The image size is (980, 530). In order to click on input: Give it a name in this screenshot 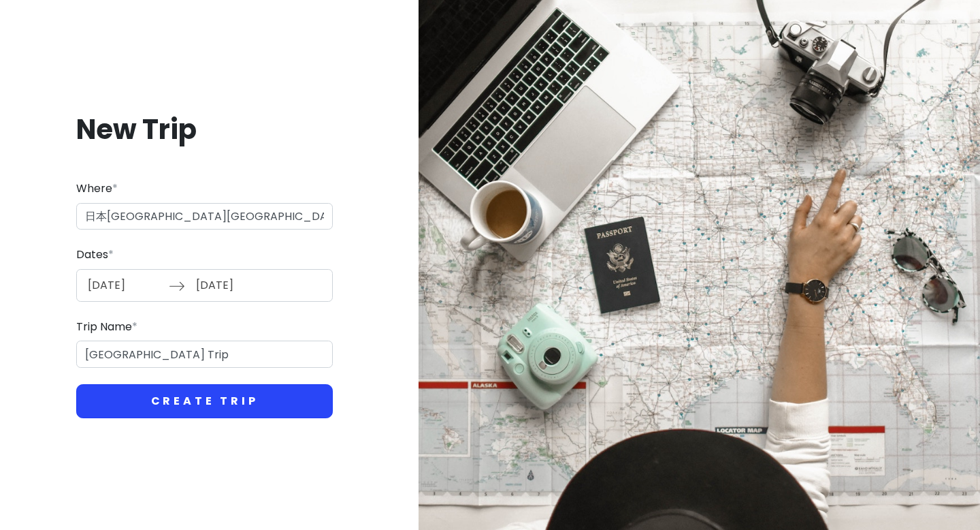, I will do `click(204, 354)`.